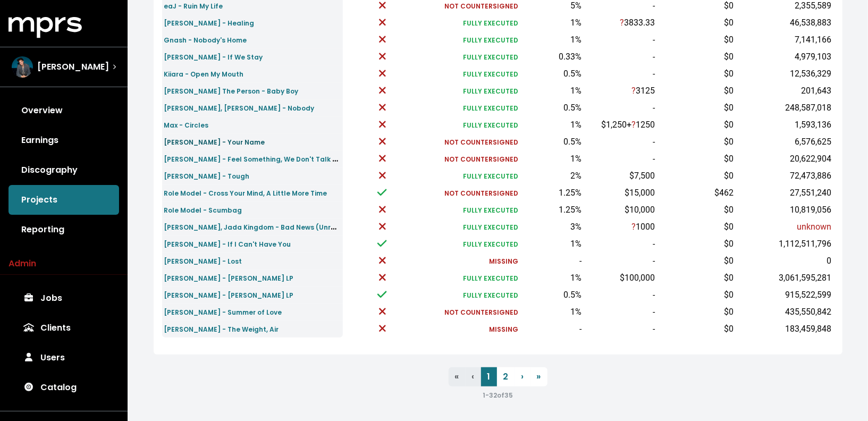 This screenshot has width=868, height=421. What do you see at coordinates (814, 227) in the screenshot?
I see `span: unknown` at bounding box center [814, 227].